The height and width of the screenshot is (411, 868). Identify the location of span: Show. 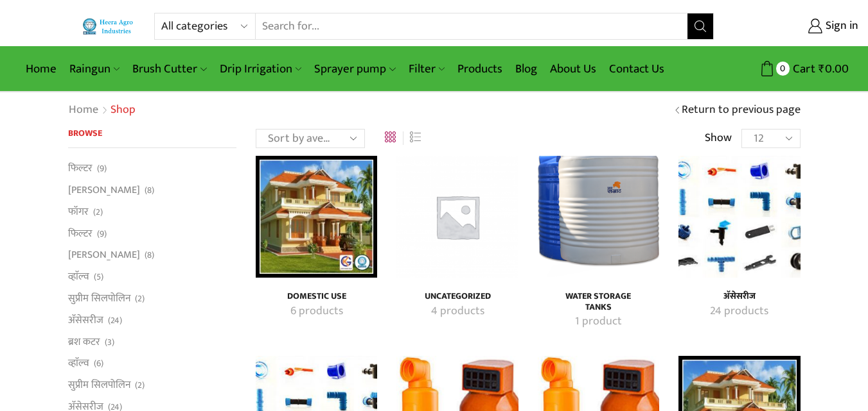
(718, 138).